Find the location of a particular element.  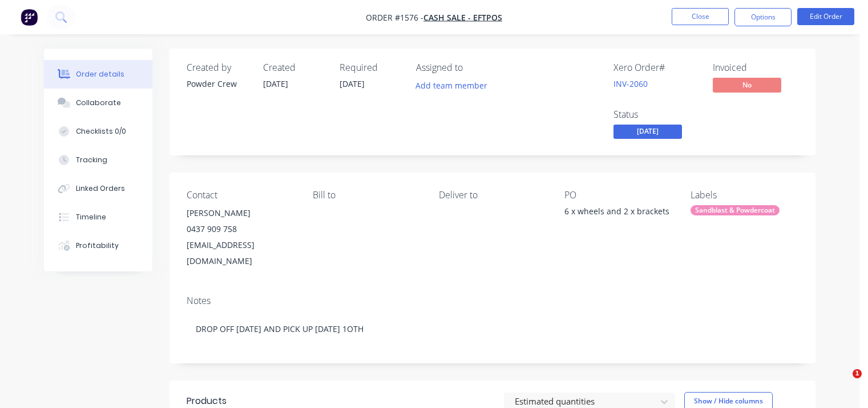

div: Required is located at coordinates (371, 67).